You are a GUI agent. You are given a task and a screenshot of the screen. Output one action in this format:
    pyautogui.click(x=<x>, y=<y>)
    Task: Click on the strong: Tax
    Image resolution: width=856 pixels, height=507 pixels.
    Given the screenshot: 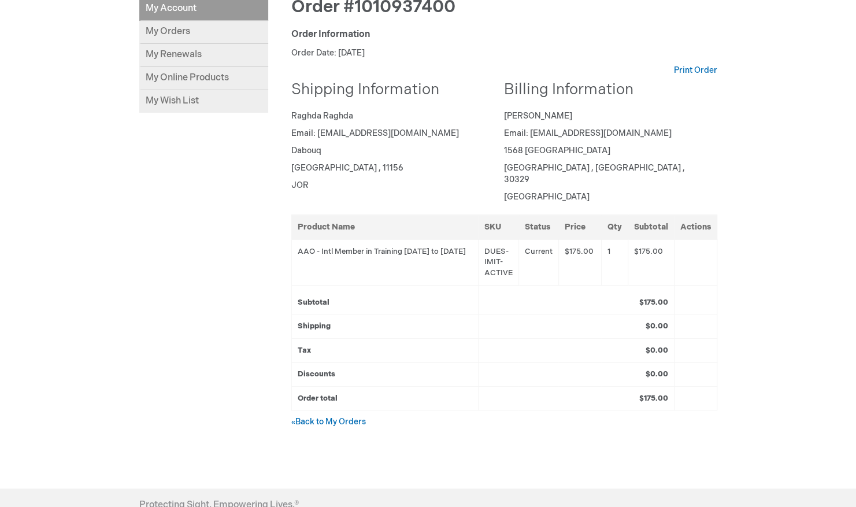 What is the action you would take?
    pyautogui.click(x=304, y=350)
    